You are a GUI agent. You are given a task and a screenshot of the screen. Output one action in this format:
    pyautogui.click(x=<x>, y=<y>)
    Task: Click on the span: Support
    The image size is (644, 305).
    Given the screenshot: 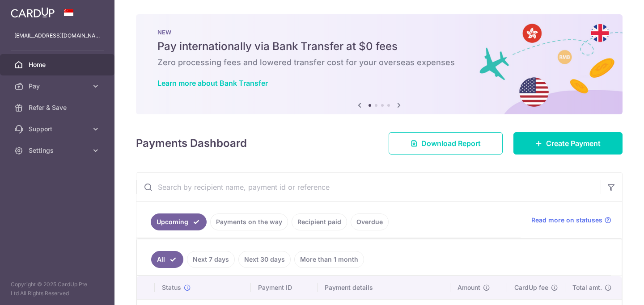 What is the action you would take?
    pyautogui.click(x=58, y=129)
    